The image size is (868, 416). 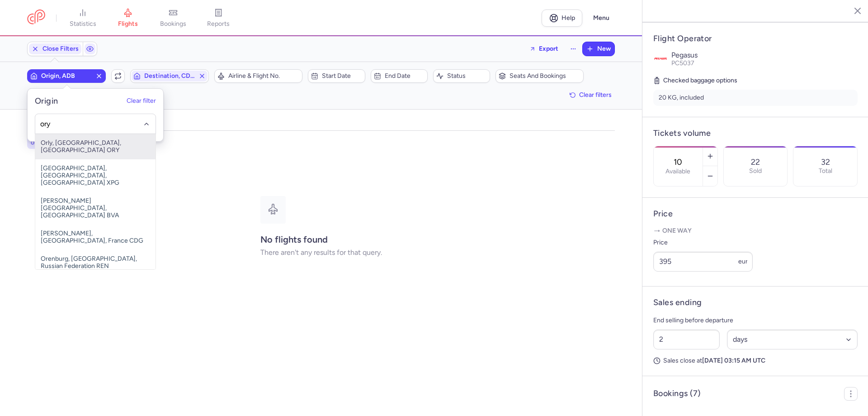 What do you see at coordinates (548, 48) in the screenshot?
I see `span: Export` at bounding box center [548, 48].